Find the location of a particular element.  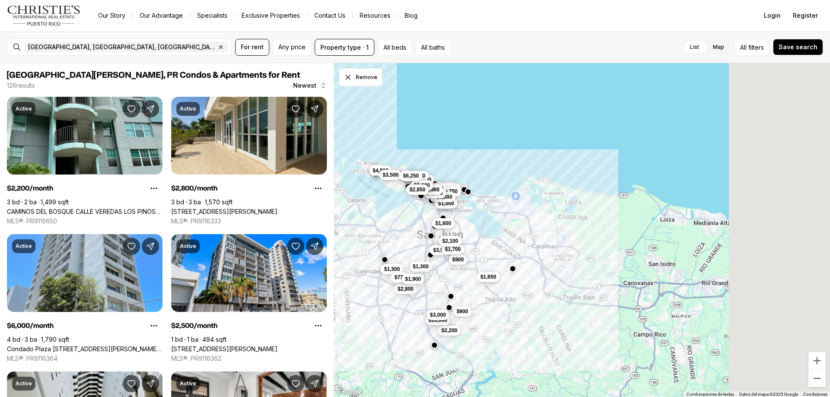

button: $1,700 is located at coordinates (453, 249).